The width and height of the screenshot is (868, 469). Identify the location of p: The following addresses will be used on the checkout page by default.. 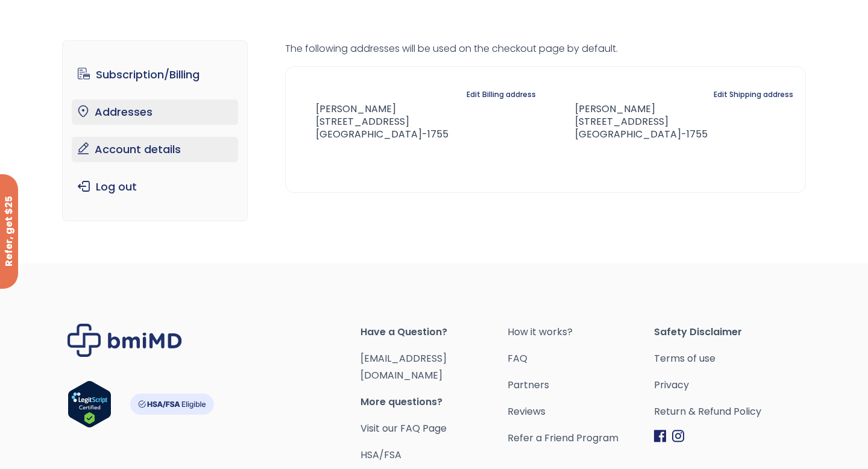
(545, 49).